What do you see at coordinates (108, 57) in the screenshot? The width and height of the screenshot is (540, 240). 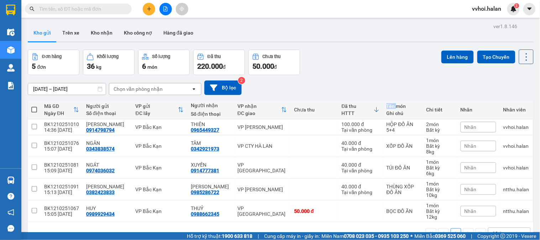 I see `div: Khối lượng` at bounding box center [108, 57].